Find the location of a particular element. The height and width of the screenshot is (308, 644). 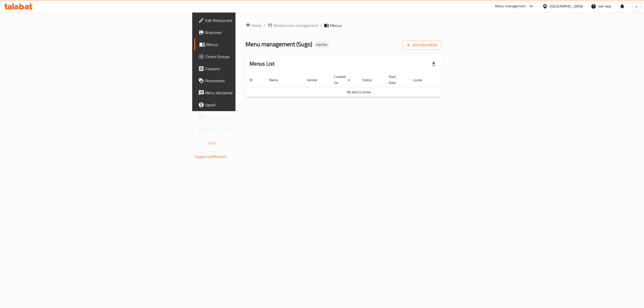

span: Add New Menu is located at coordinates (422, 45).